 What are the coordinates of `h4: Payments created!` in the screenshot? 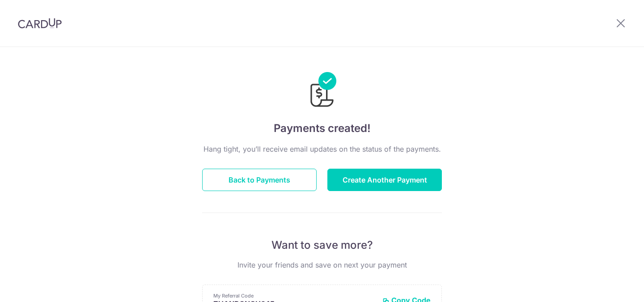 It's located at (322, 129).